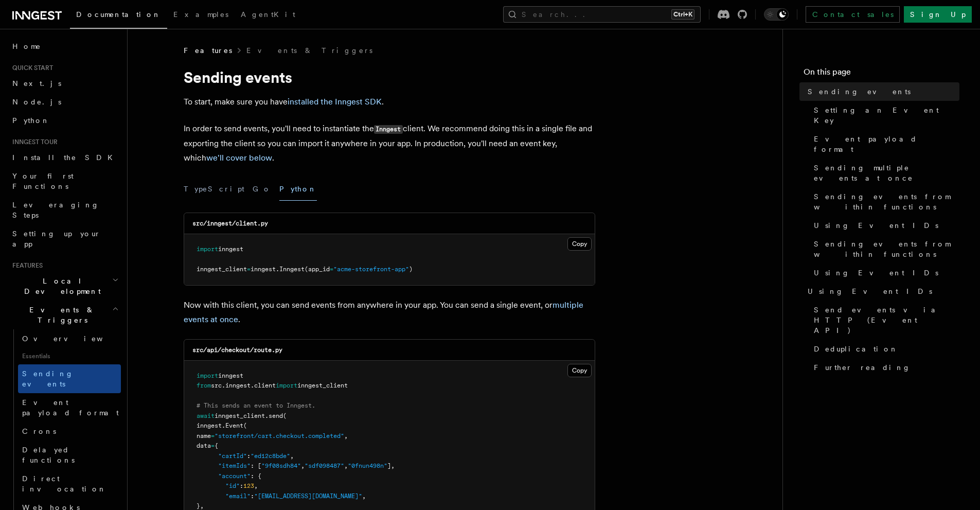 Image resolution: width=980 pixels, height=510 pixels. I want to click on a: multiple events at once, so click(383, 312).